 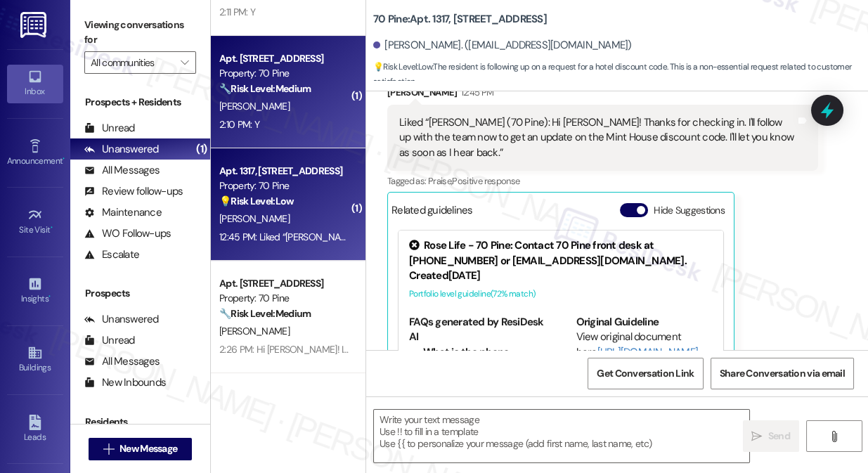 What do you see at coordinates (35, 84) in the screenshot?
I see `a: Inbox` at bounding box center [35, 84].